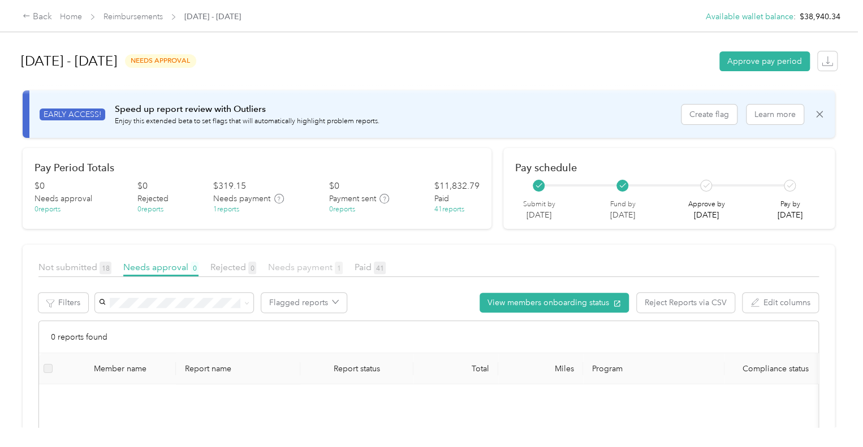 This screenshot has height=447, width=863. Describe the element at coordinates (554, 302) in the screenshot. I see `button: View members onboarding status` at that location.